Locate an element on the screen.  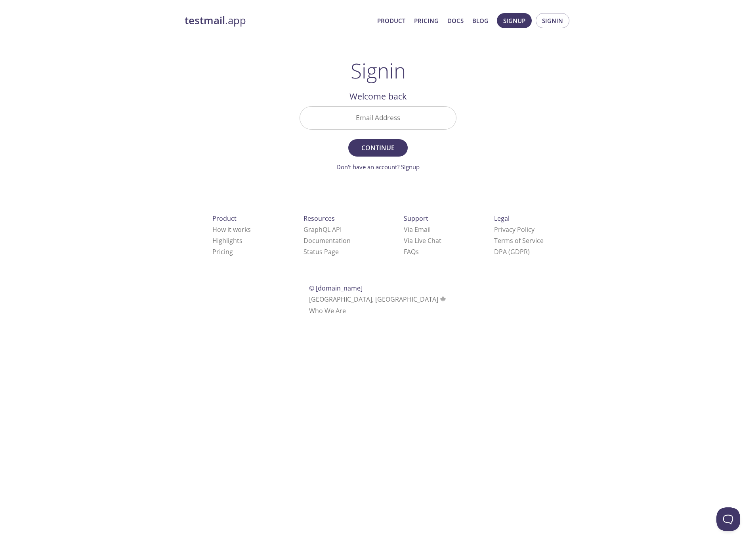
a: Highlights is located at coordinates (227, 241).